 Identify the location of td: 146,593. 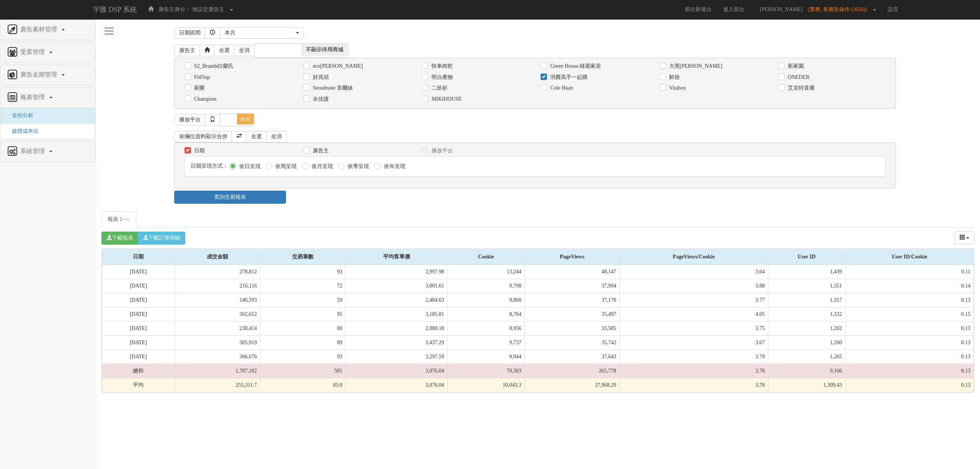
(217, 299).